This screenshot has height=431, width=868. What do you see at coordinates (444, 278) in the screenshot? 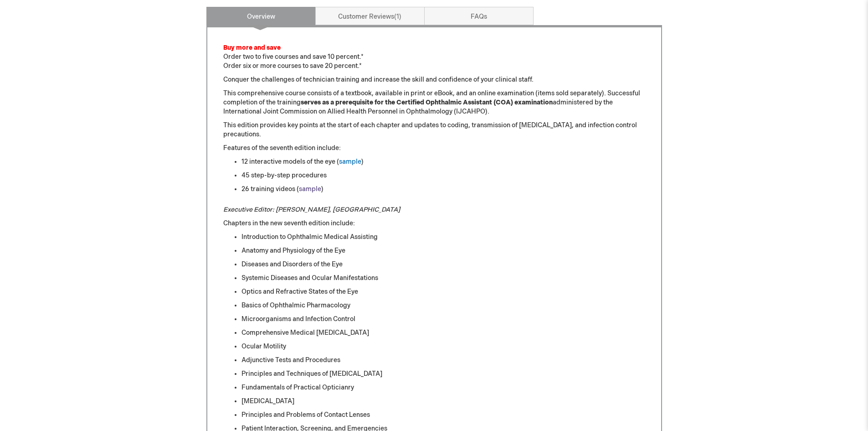
I see `li: Systemic Diseases and Ocular Manifestations` at bounding box center [444, 278].